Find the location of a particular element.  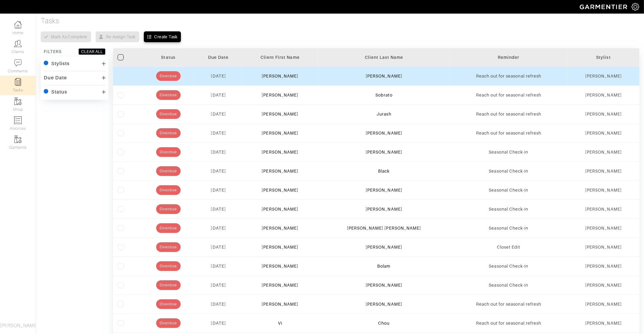

a: Sobrato is located at coordinates (384, 95).